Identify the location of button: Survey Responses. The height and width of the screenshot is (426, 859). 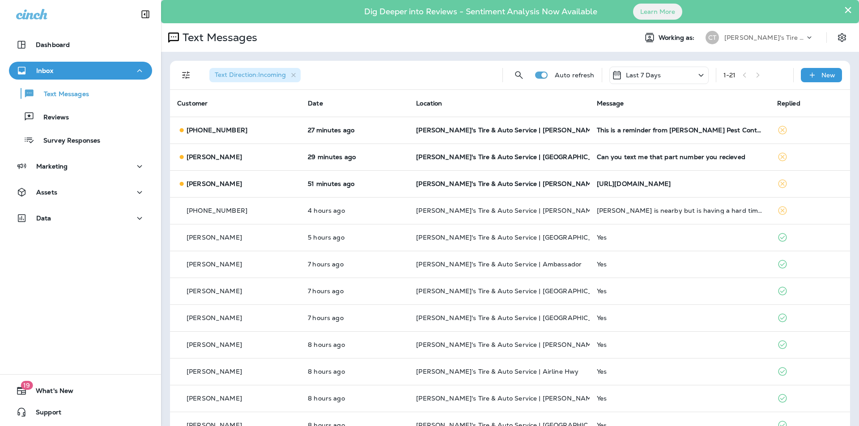
(81, 140).